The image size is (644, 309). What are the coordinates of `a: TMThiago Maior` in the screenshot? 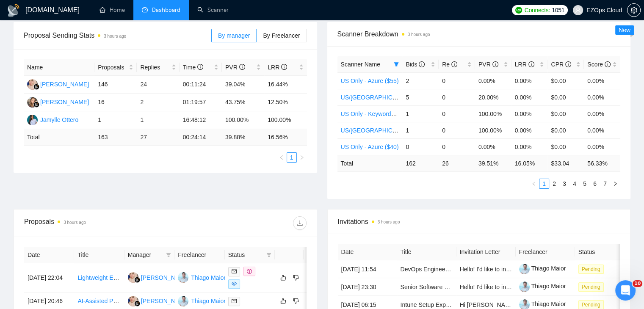 It's located at (202, 277).